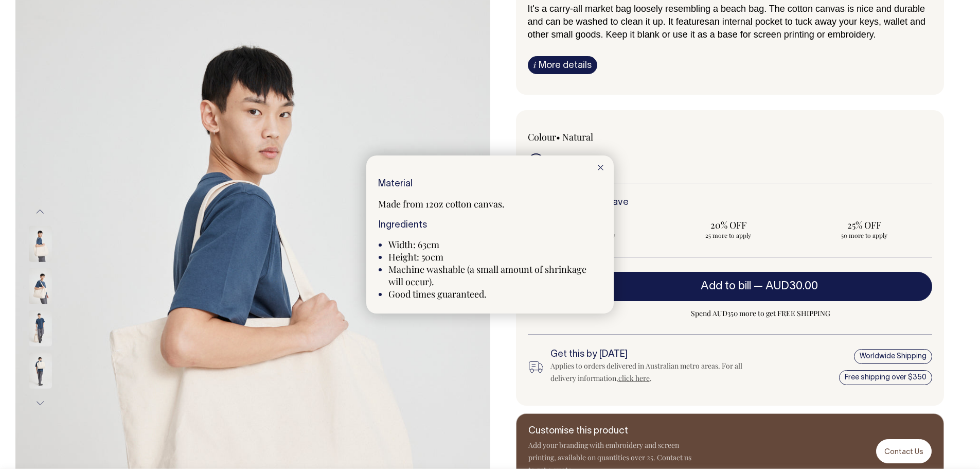 The height and width of the screenshot is (469, 980). What do you see at coordinates (442, 204) in the screenshot?
I see `span: Made from 12oz cotton canvas.` at bounding box center [442, 204].